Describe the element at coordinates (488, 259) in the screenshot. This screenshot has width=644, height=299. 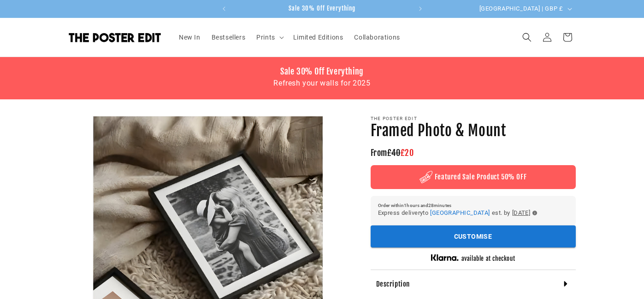
I see `h5: available at checkout` at that location.